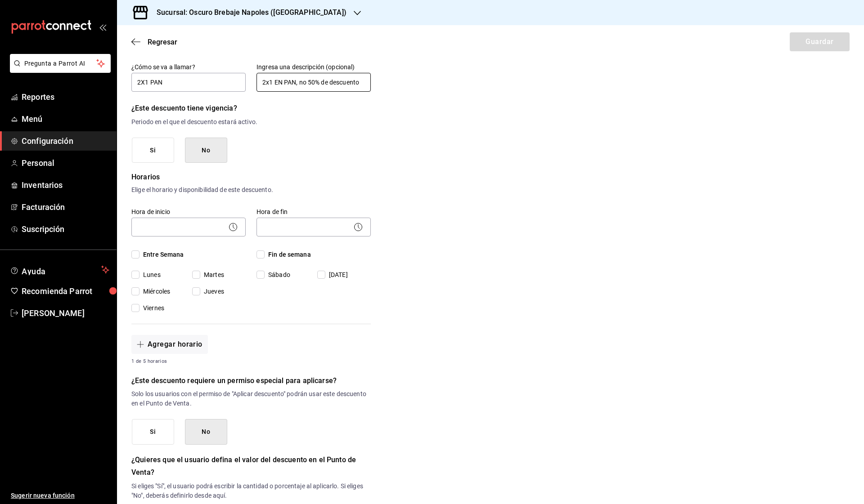 This screenshot has width=864, height=504. Describe the element at coordinates (60, 63) in the screenshot. I see `button: Pregunta a Parrot AI` at that location.